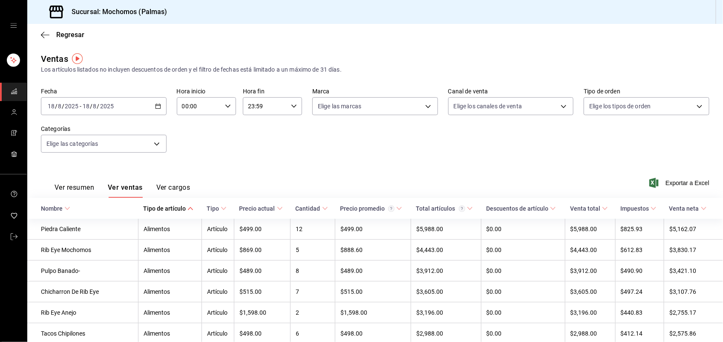  Describe the element at coordinates (83, 229) in the screenshot. I see `td: Piedra Caliente` at that location.